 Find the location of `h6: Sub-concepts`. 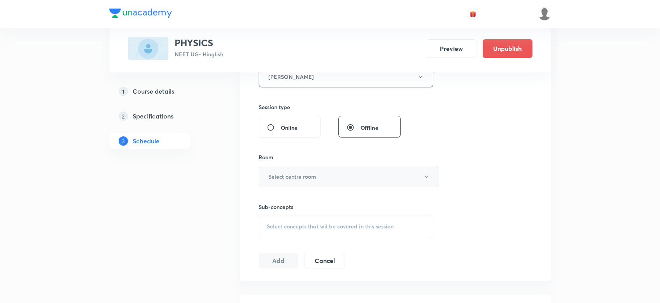

h6: Sub-concepts is located at coordinates (346, 207).